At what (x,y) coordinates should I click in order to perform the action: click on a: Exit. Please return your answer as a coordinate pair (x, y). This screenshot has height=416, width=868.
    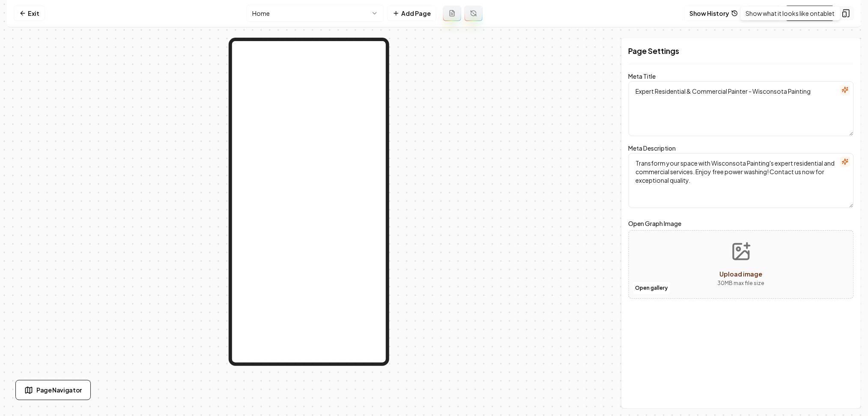
    Looking at the image, I should click on (29, 13).